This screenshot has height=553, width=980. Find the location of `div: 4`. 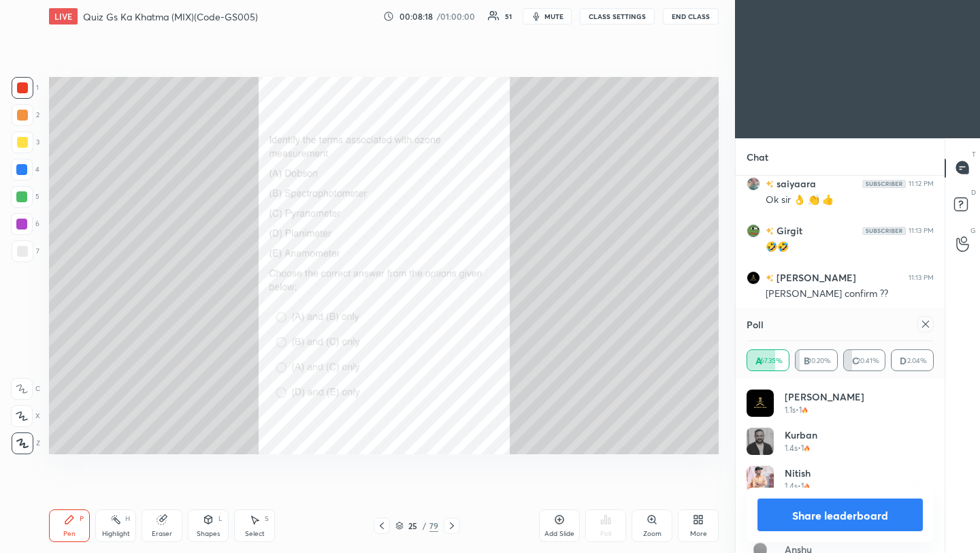

div: 4 is located at coordinates (25, 170).